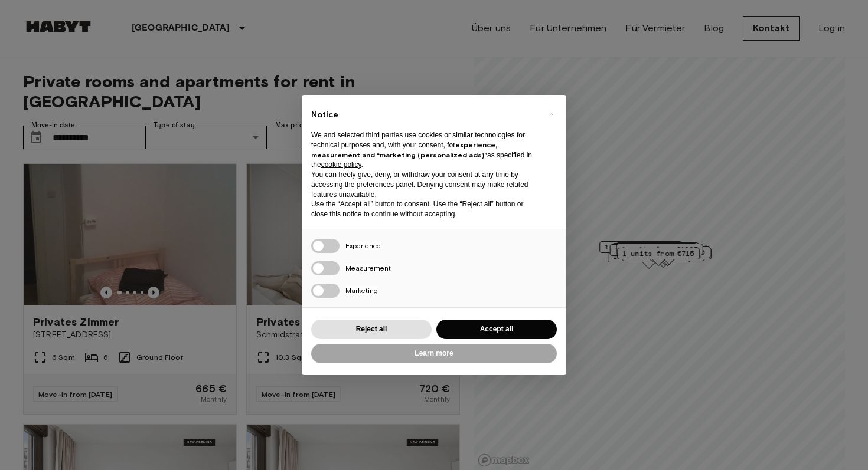  I want to click on button: Close this notice, so click(551, 114).